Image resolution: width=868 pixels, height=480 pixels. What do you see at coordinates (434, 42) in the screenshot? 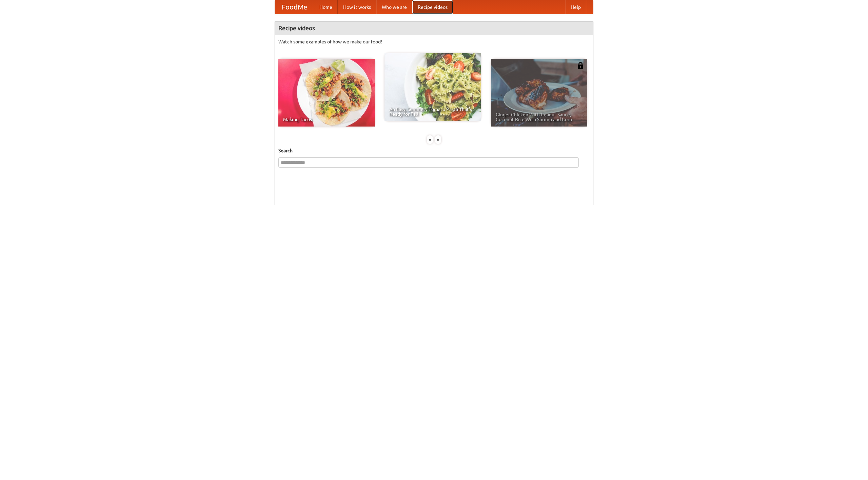
I see `p: Watch some examples of how we make our food!` at bounding box center [434, 42].